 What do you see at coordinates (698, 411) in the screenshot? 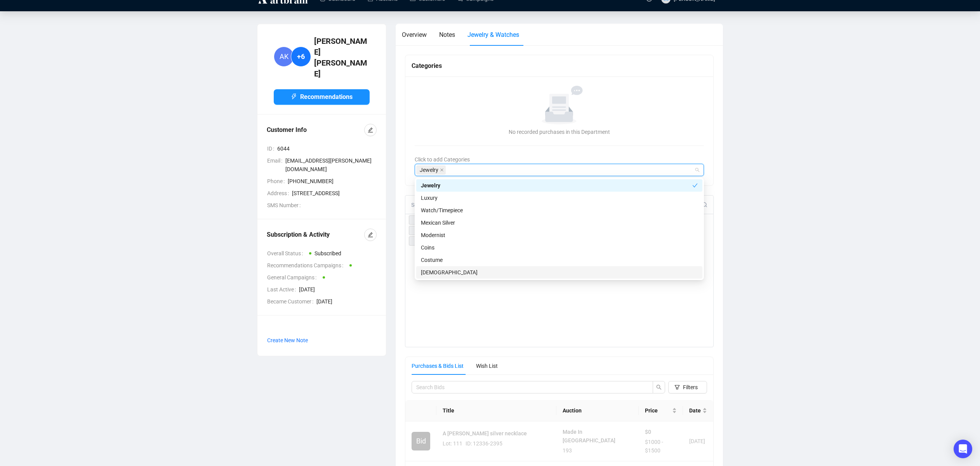
I see `th: Date` at bounding box center [698, 411].